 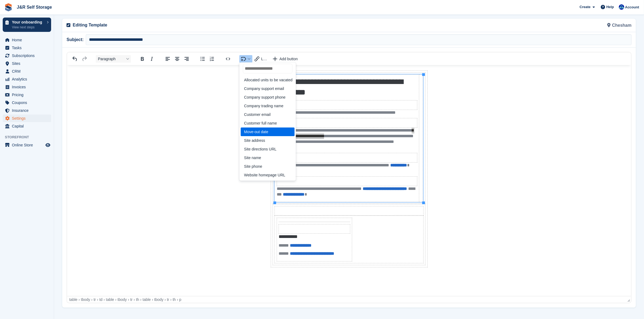 What do you see at coordinates (34, 7) in the screenshot?
I see `a: J&R Self Storage` at bounding box center [34, 7].